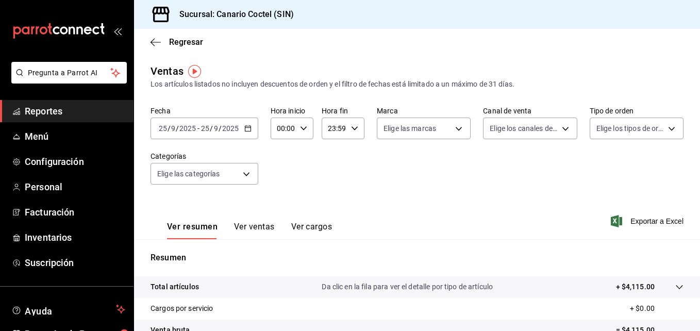  Describe the element at coordinates (524, 128) in the screenshot. I see `span: Elige los canales de venta` at that location.